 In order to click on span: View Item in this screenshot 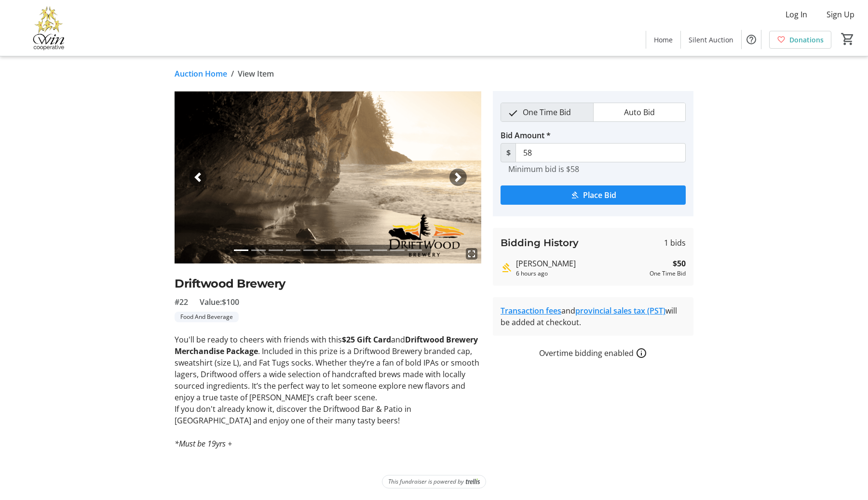, I will do `click(255, 74)`.